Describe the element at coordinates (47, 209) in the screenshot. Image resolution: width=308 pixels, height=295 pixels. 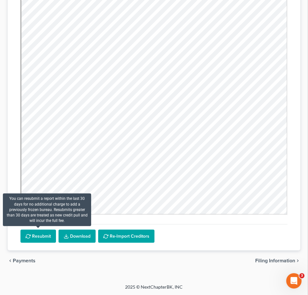
I see `div: You can resubmit a report within the last 30 days for no additional charge to add a previously fr...` at that location.